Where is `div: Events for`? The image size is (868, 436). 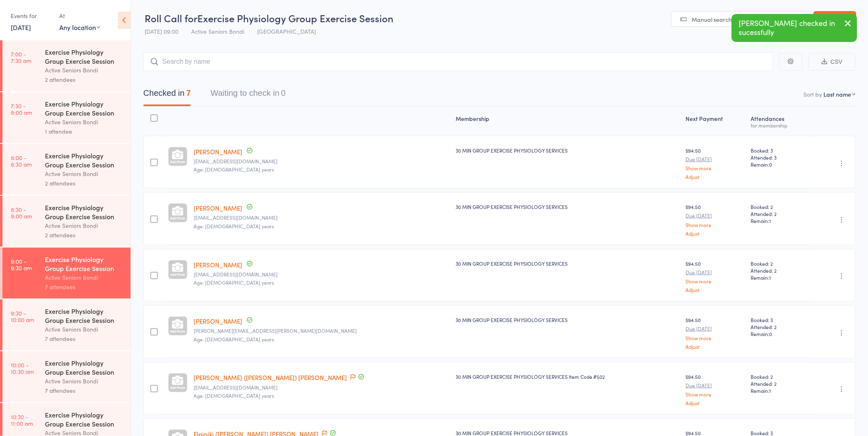
div: Events for is located at coordinates (31, 15).